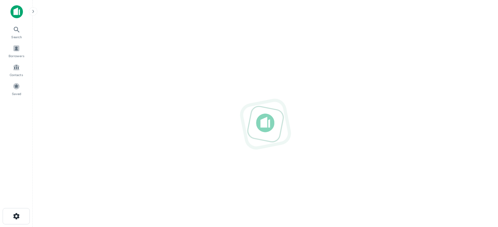  I want to click on span: Contacts, so click(16, 75).